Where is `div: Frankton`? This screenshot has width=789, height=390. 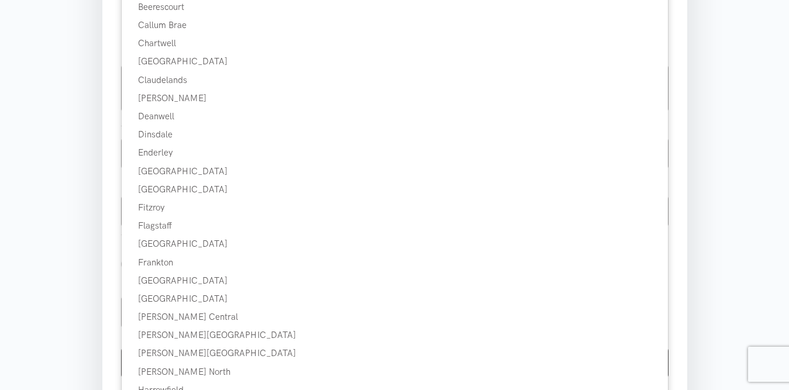
div: Frankton is located at coordinates (395, 263).